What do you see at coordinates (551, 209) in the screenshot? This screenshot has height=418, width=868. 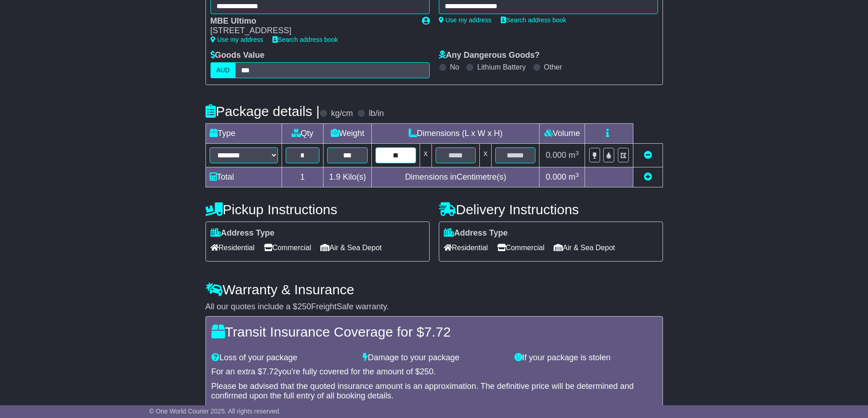 I see `h4: Delivery Instructions` at bounding box center [551, 209].